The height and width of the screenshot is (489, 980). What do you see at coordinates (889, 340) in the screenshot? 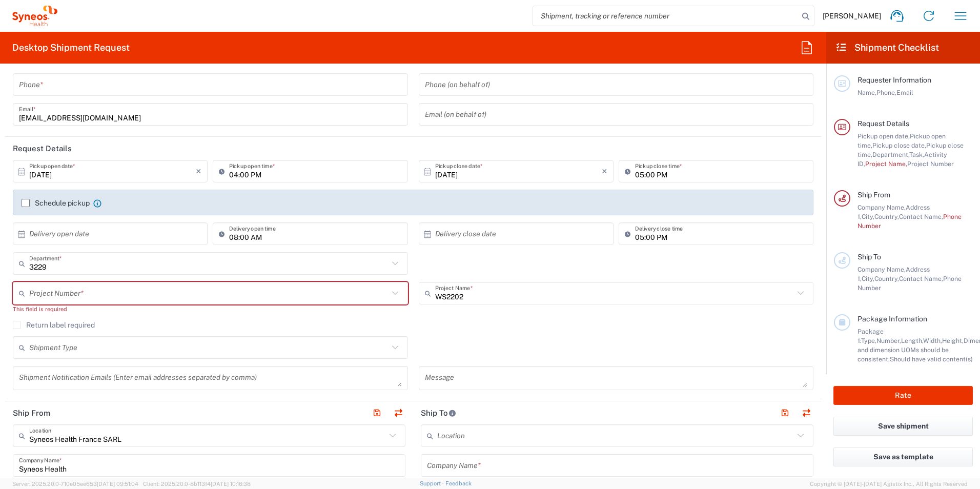
I see `span: Number,` at bounding box center [889, 340].